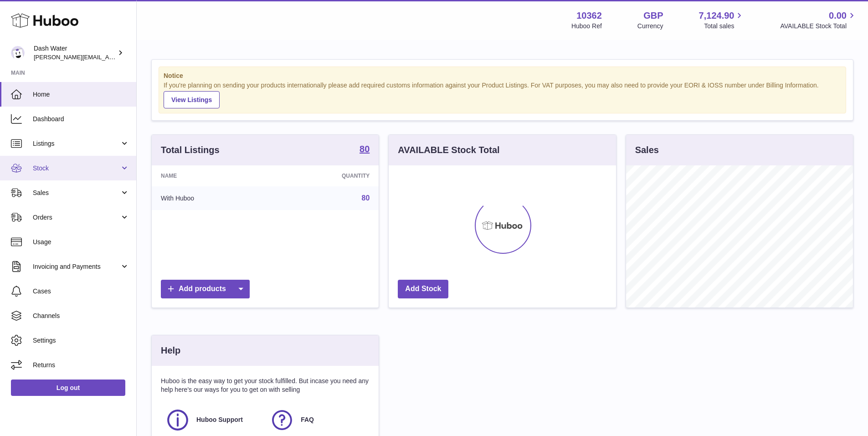  I want to click on a: Huboo Support, so click(213, 420).